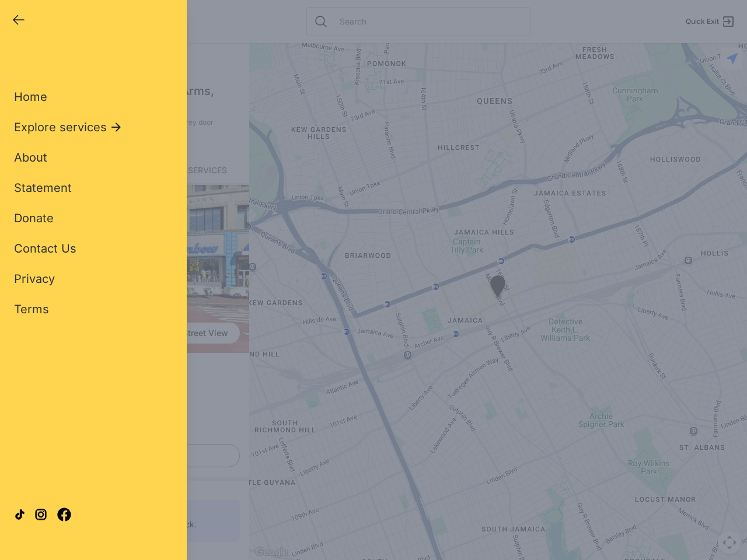 The image size is (747, 560). Describe the element at coordinates (34, 279) in the screenshot. I see `span: Privacy` at that location.